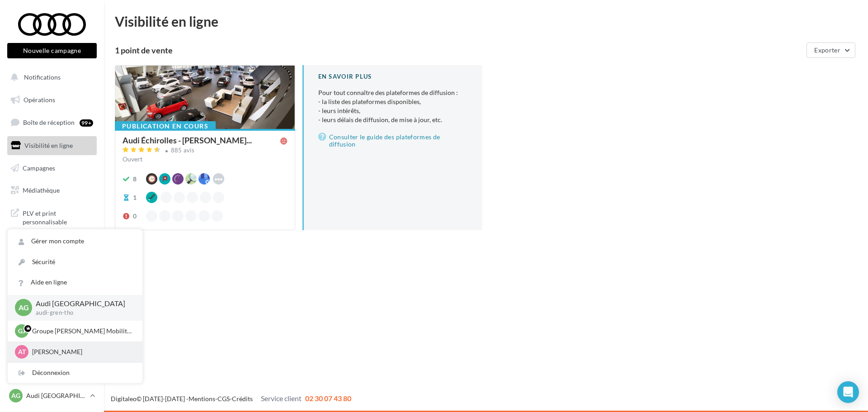  What do you see at coordinates (827, 50) in the screenshot?
I see `span: Exporter` at bounding box center [827, 50].